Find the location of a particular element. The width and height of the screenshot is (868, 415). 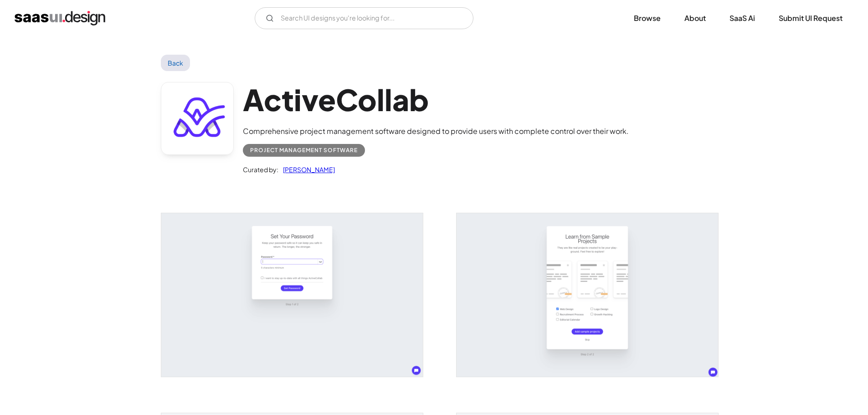

img: 641ed132924c5c66e86c0add_Activecollab%20Welcome%20Screen.png is located at coordinates (292, 295).